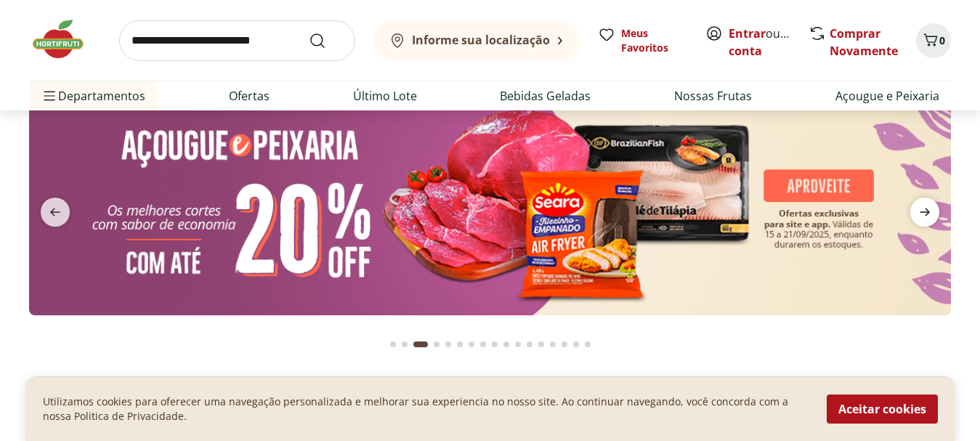 The width and height of the screenshot is (980, 441). What do you see at coordinates (93, 96) in the screenshot?
I see `span: Departamentos` at bounding box center [93, 96].